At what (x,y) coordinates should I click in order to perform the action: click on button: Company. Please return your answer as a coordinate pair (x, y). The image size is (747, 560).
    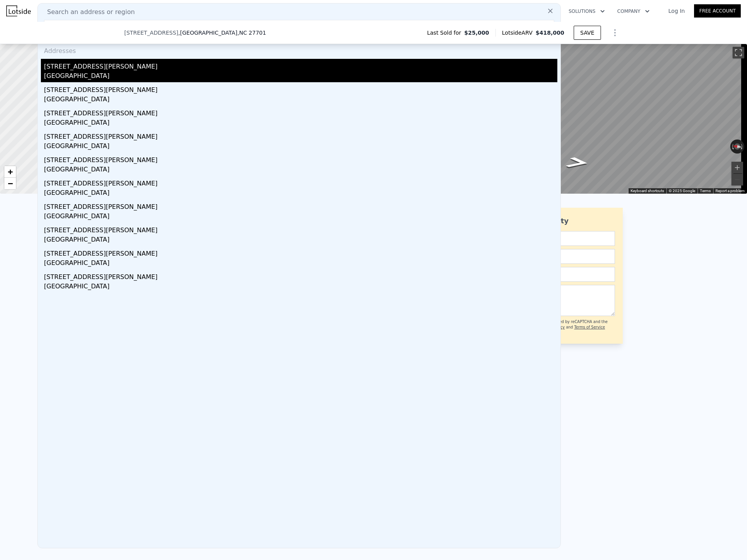
    Looking at the image, I should click on (633, 11).